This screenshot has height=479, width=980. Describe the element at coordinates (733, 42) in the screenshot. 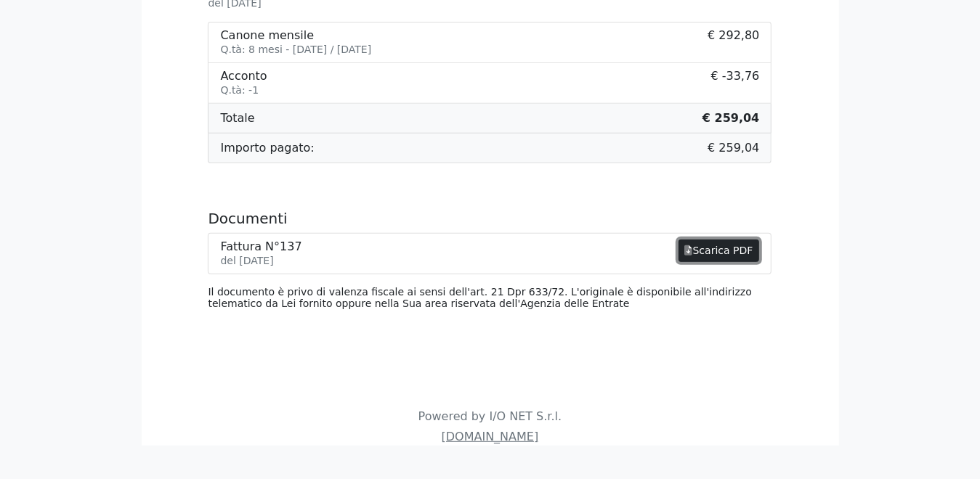

I see `span: € 292,80` at that location.